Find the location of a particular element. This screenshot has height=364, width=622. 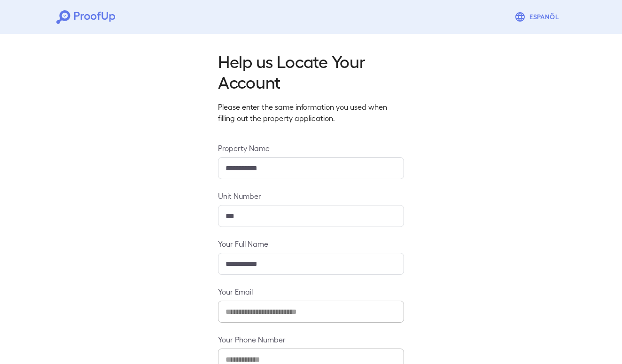

p: Please enter the same information you used when filling out the property application. is located at coordinates (311, 113).